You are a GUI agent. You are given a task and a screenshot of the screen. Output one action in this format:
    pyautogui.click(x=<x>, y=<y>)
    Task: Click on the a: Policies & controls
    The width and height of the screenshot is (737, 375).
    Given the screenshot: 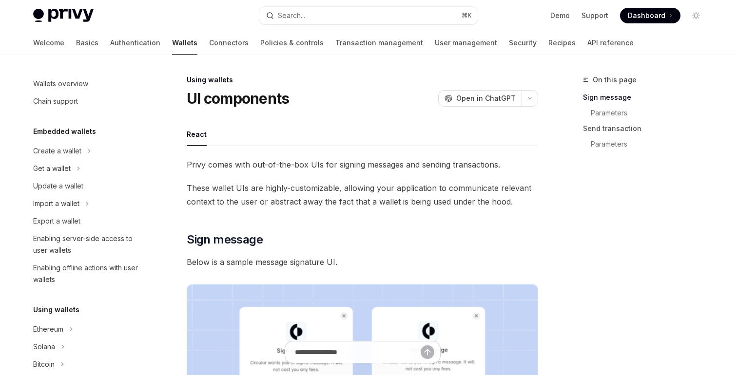 What is the action you would take?
    pyautogui.click(x=292, y=43)
    